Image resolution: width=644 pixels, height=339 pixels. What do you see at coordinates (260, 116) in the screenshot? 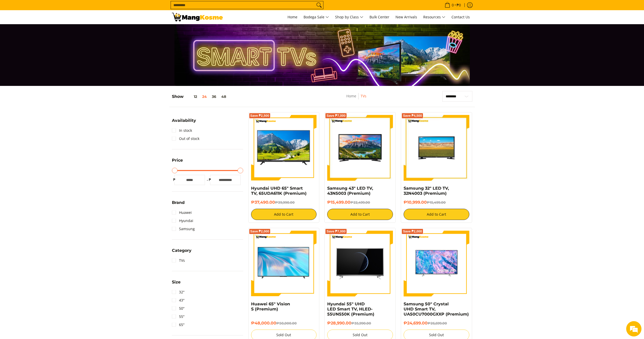
I see `span: Save ₱2,500` at bounding box center [260, 116].